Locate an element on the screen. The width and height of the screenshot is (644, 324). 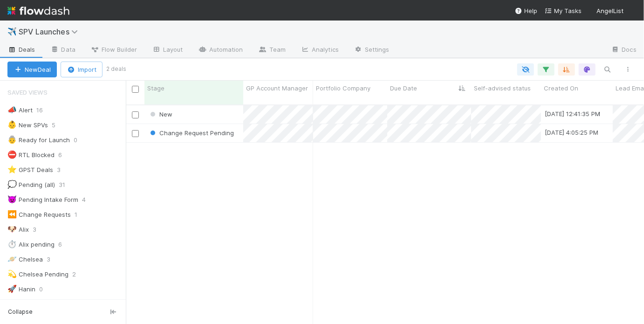
div: GPST Deals is located at coordinates (31, 170).